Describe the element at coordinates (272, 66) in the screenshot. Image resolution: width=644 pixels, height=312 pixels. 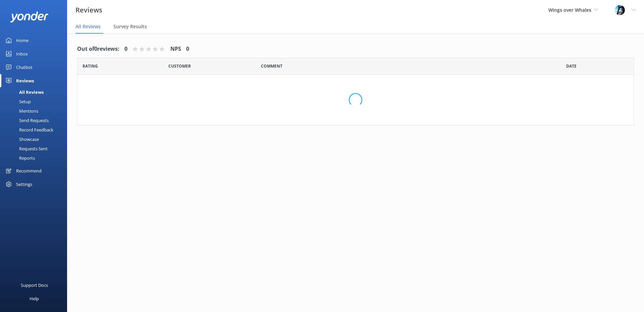
I see `span: Question` at that location.